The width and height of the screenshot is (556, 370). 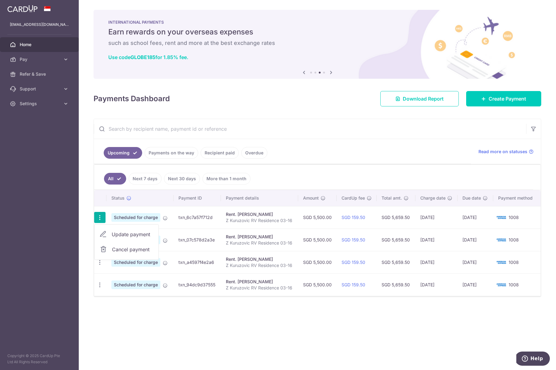 What do you see at coordinates (22, 9) in the screenshot?
I see `img: CardUp` at bounding box center [22, 9].